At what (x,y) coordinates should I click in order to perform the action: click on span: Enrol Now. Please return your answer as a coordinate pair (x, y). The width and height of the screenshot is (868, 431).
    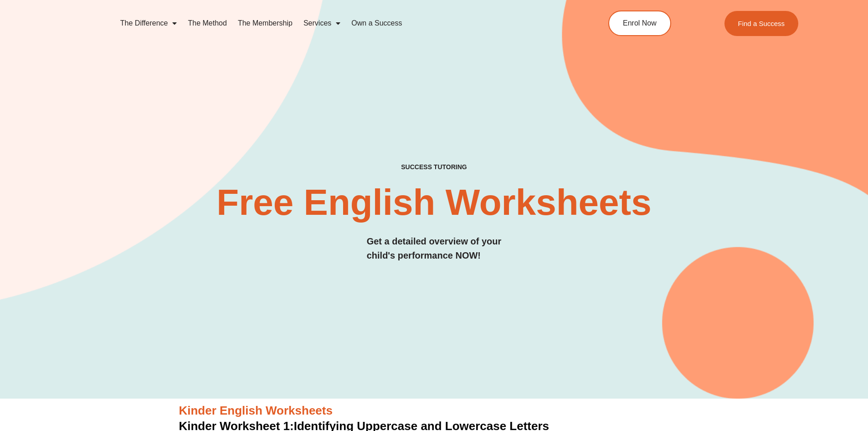
    Looking at the image, I should click on (639, 23).